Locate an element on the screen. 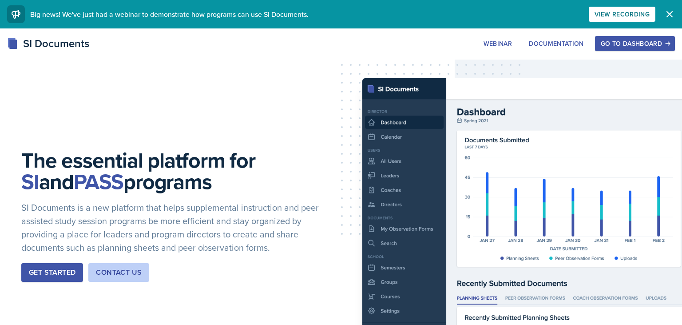 Image resolution: width=682 pixels, height=325 pixels. div: Go to Dashboard is located at coordinates (635, 44).